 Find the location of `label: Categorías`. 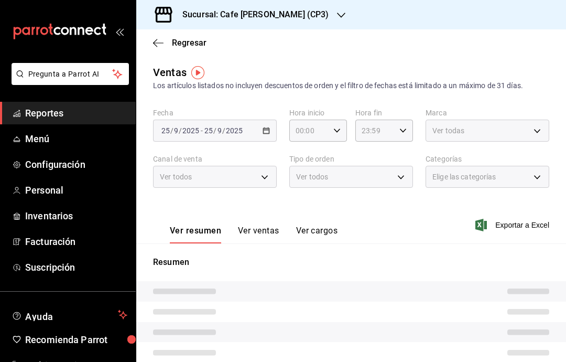

label: Categorías is located at coordinates (487, 159).